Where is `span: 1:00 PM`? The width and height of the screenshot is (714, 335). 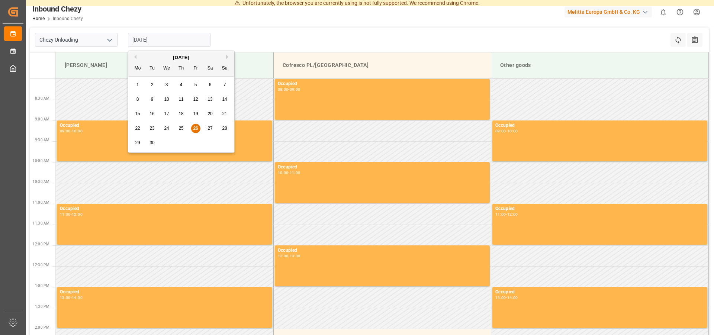 span: 1:00 PM is located at coordinates (42, 286).